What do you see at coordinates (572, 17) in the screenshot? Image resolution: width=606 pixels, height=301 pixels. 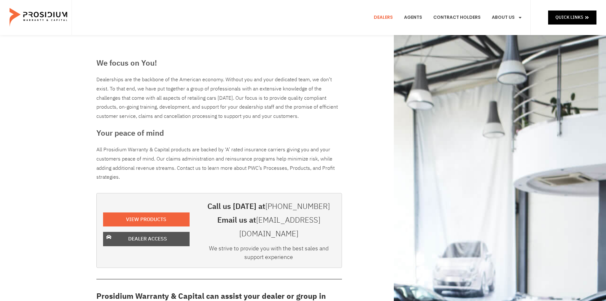 I see `a: Quick Links` at bounding box center [572, 17].